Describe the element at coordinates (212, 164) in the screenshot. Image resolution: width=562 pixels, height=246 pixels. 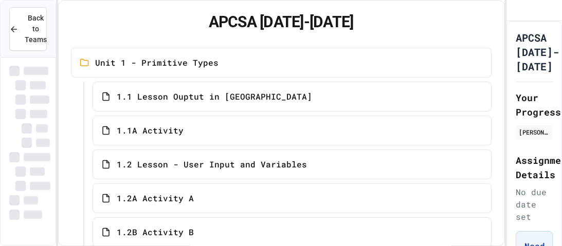
I see `span: 1.2 Lesson - User Input and Variables` at that location.